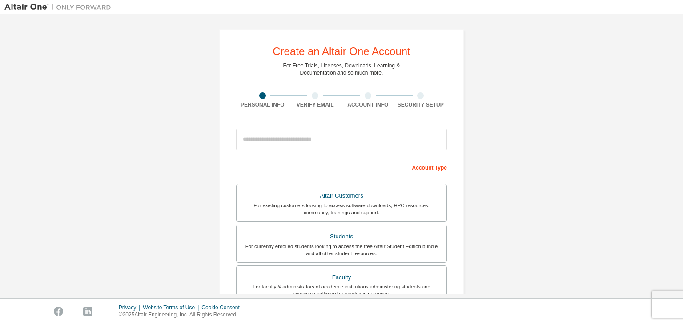 This screenshot has height=324, width=683. I want to click on div: For currently enrolled students looking to access the free Altair Student Edition bundle and all ..., so click(341, 250).